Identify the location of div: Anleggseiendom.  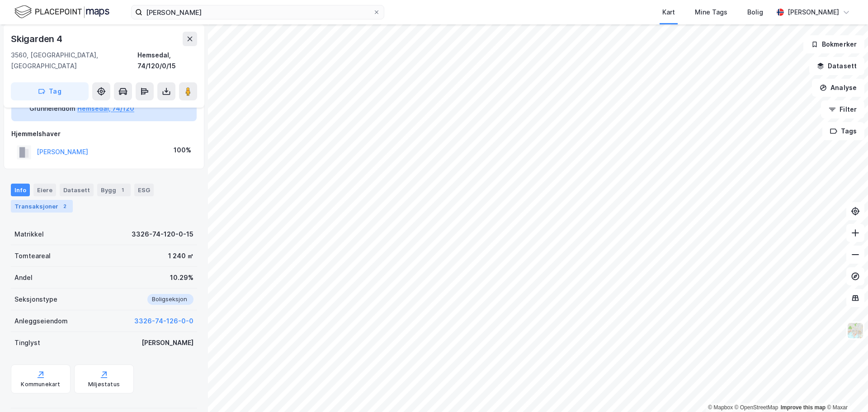
(41, 321).